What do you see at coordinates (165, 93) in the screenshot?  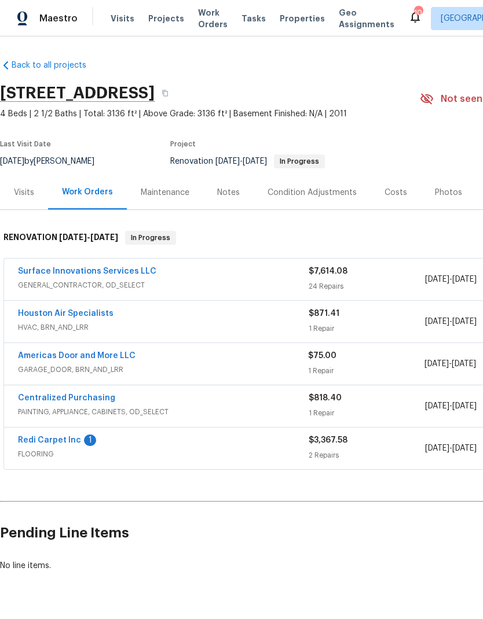 I see `button: Copy Address` at bounding box center [165, 93].